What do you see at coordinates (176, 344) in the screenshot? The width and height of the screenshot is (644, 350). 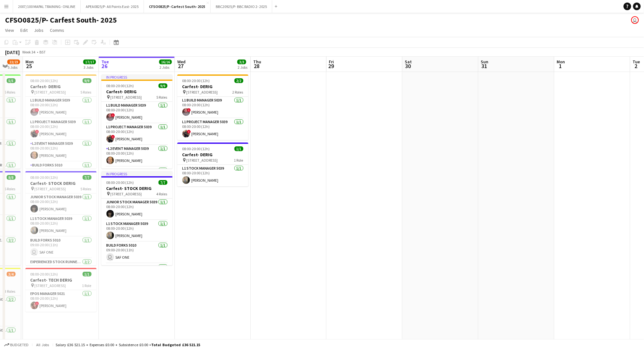 I see `span: Total Budgeted £36 521.15` at bounding box center [176, 344].